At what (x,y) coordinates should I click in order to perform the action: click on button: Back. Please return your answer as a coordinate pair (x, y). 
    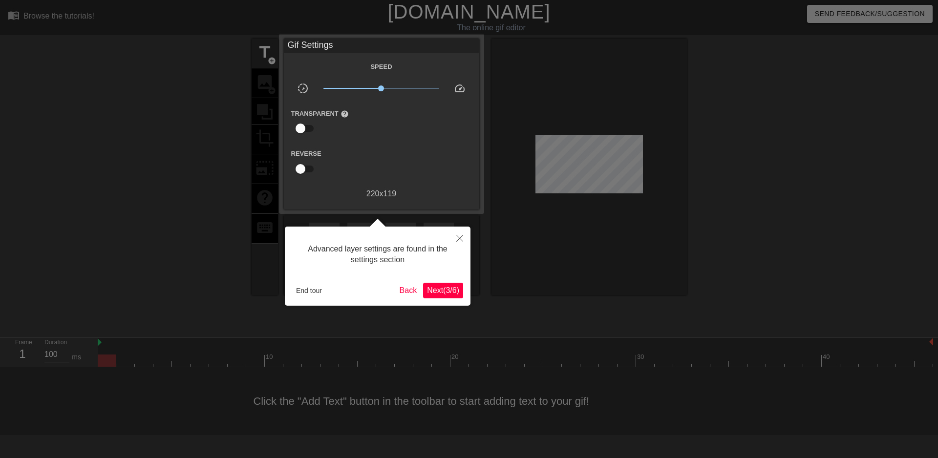
    Looking at the image, I should click on (408, 291).